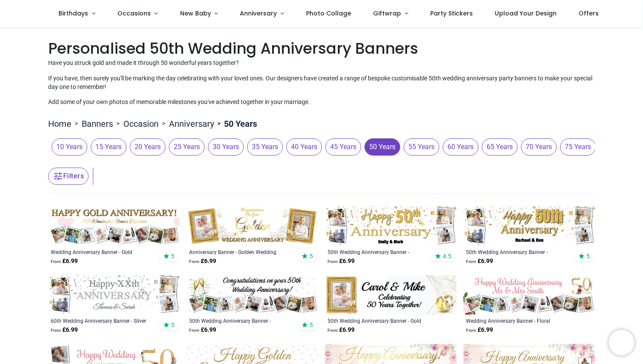 This screenshot has height=364, width=643. Describe the element at coordinates (109, 147) in the screenshot. I see `span: 15 Years` at that location.